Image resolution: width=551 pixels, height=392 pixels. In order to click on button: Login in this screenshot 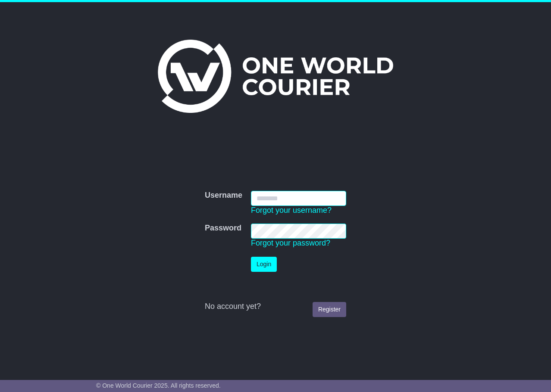, I will do `click(264, 264)`.